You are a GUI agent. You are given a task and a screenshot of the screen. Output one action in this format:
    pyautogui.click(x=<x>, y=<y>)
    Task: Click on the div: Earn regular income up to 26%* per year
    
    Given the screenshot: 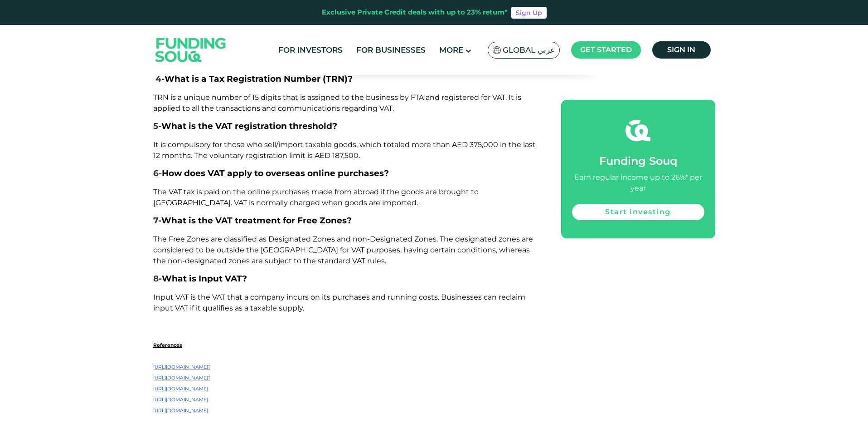 What is the action you would take?
    pyautogui.click(x=638, y=183)
    